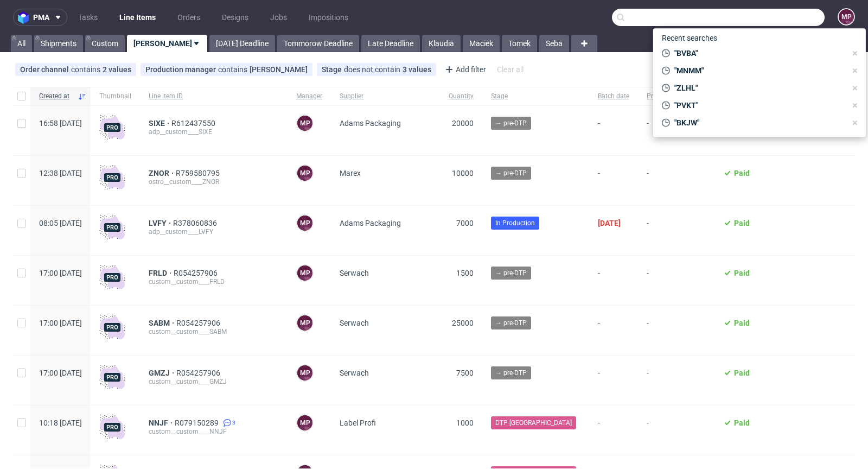 The width and height of the screenshot is (868, 469). I want to click on span: FRLD, so click(161, 273).